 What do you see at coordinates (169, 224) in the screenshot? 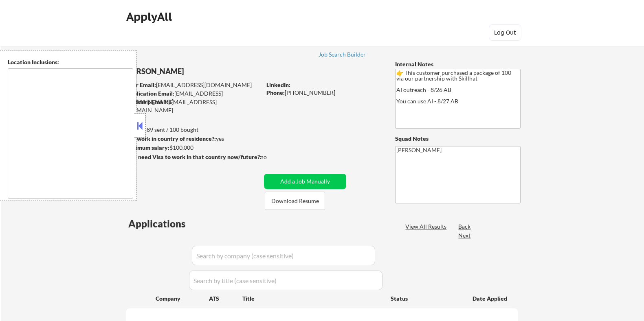
I see `div: Applications` at bounding box center [169, 224].